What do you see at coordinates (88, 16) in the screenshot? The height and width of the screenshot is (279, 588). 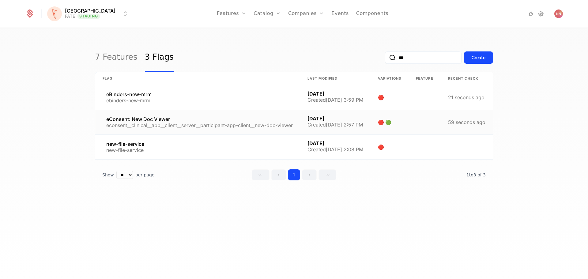 I see `span: Staging` at bounding box center [88, 16].